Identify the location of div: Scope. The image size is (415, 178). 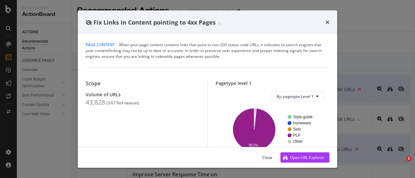
(143, 84).